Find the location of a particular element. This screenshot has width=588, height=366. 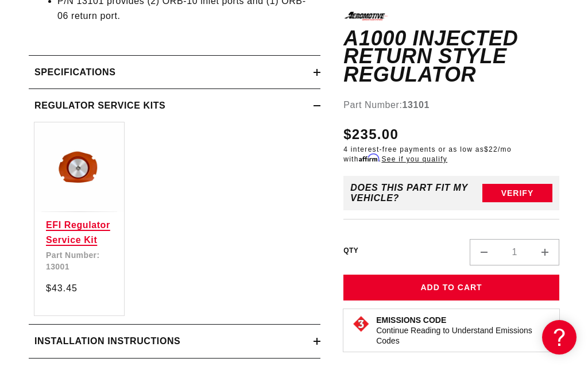

label: QTY is located at coordinates (351, 251).